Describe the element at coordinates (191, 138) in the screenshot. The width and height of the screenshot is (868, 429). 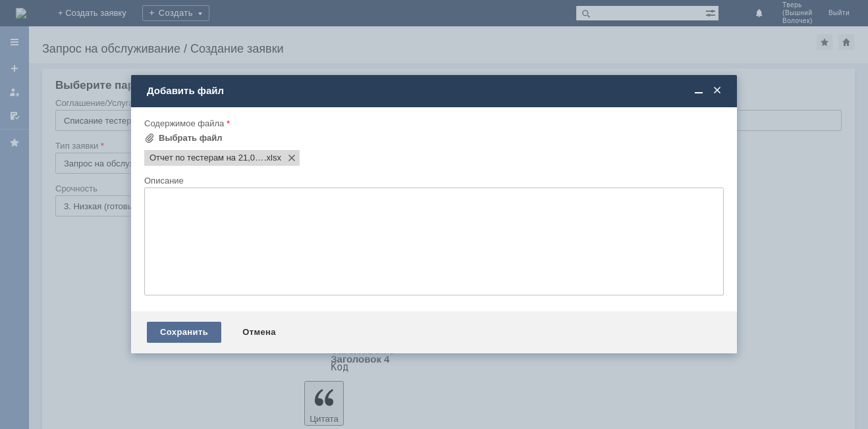
I see `div: Выбрать файл` at that location.